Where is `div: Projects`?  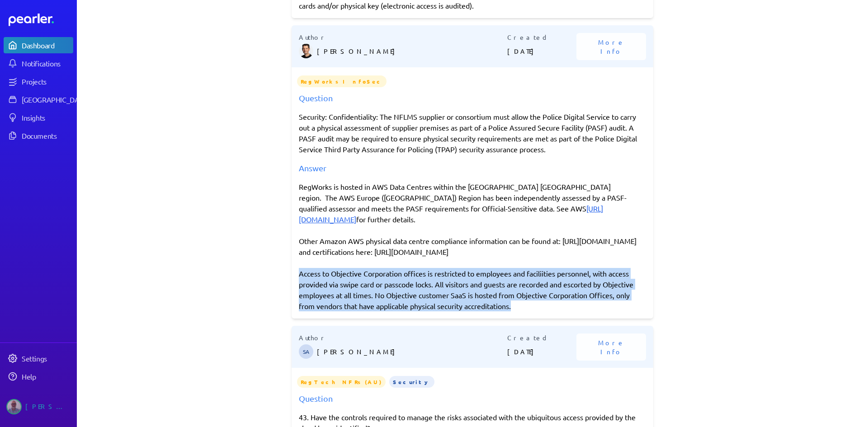
div: Projects is located at coordinates (47, 81).